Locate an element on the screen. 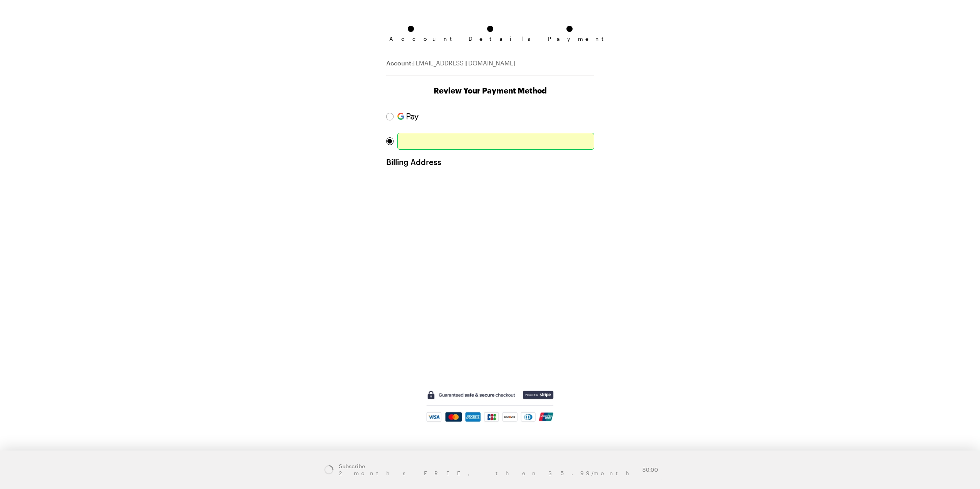  img: Guaranteed safe and secure checkout powered by Stripe is located at coordinates (490, 407).